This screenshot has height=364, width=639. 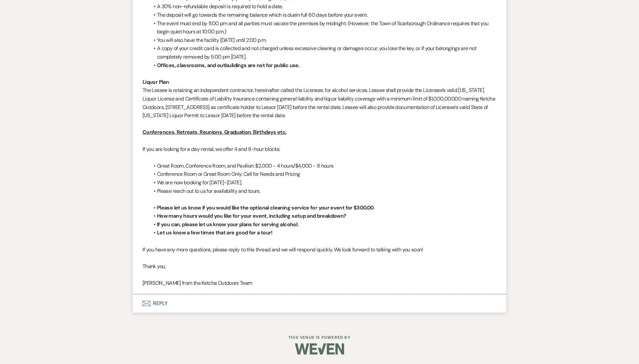 What do you see at coordinates (283, 250) in the screenshot?
I see `span: If you have any more questions, please reply to this thread and we will respond quickly. We look ...` at bounding box center [283, 250].